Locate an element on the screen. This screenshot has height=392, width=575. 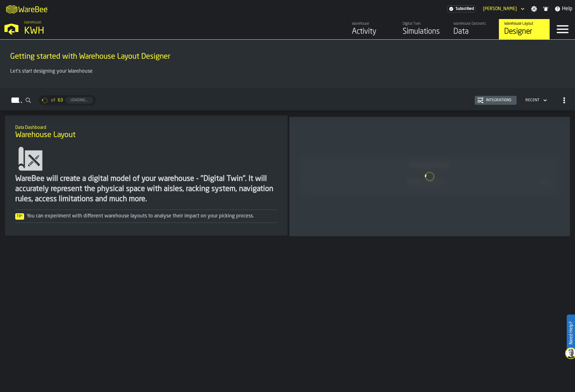
div: Digital Twin is located at coordinates (423, 24).